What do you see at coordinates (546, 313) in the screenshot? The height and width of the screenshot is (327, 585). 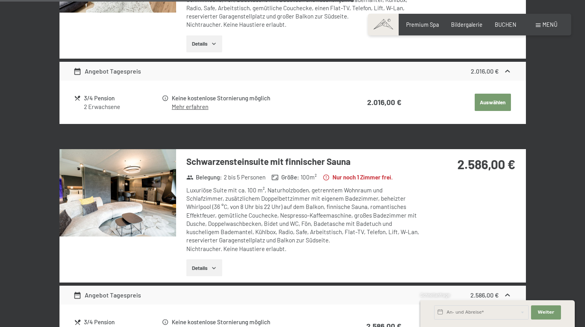 I see `span: Weiter` at bounding box center [546, 313].